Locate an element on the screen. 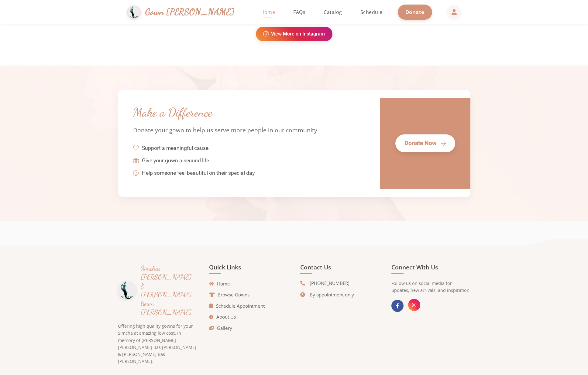 The height and width of the screenshot is (375, 588). span: Home is located at coordinates (267, 12).